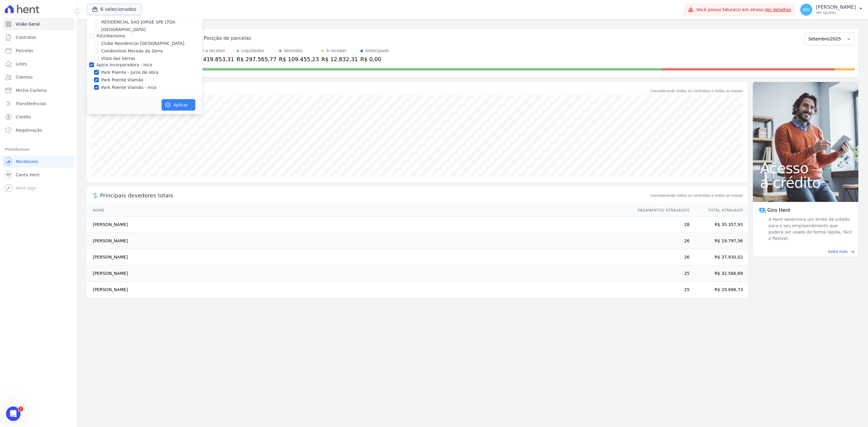 This screenshot has width=868, height=427. I want to click on button: Aplicar, so click(178, 105).